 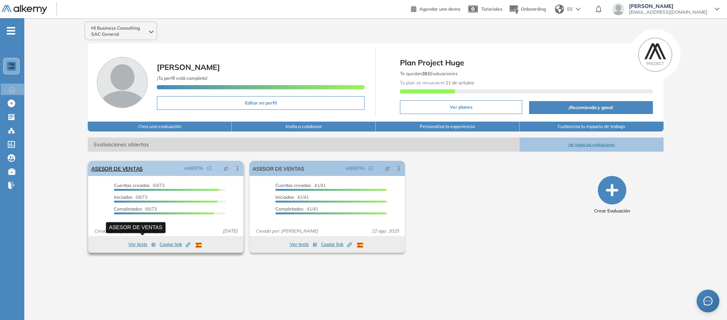 What do you see at coordinates (448, 127) in the screenshot?
I see `button: Personaliza la experiencia` at bounding box center [448, 127].